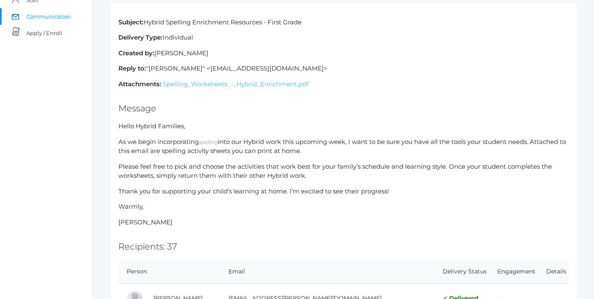 The width and height of the screenshot is (594, 299). Describe the element at coordinates (208, 142) in the screenshot. I see `em: spelling` at that location.